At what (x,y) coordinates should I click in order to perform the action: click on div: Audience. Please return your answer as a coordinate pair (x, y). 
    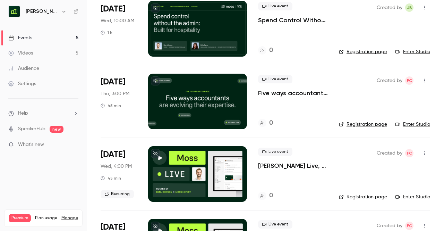
    Looking at the image, I should click on (24, 68).